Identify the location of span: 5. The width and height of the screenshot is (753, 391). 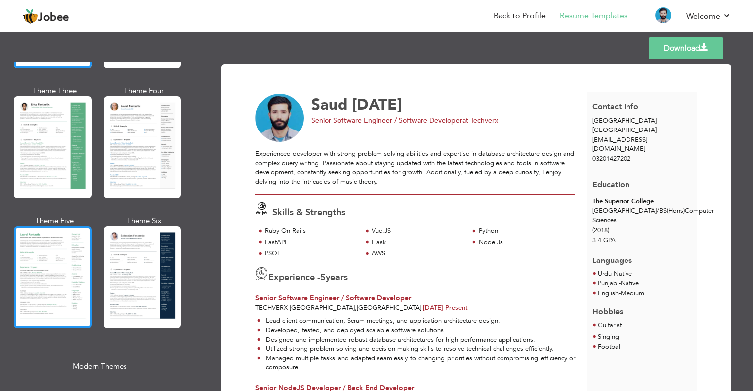
(323, 277).